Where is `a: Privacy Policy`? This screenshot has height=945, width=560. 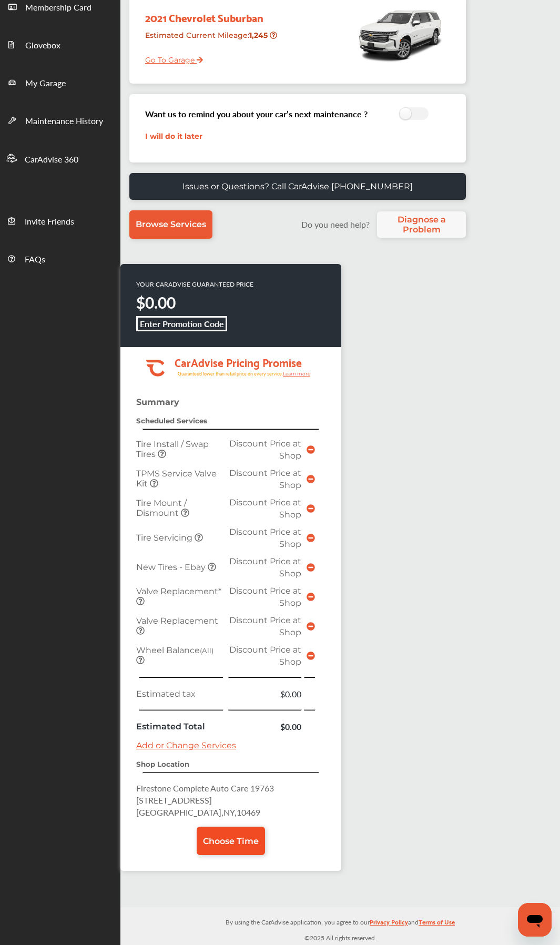 a: Privacy Policy is located at coordinates (388, 925).